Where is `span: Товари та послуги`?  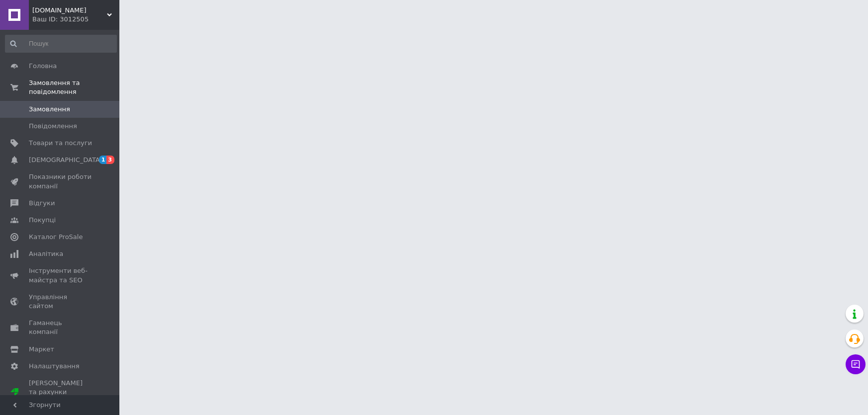
span: Товари та послуги is located at coordinates (60, 143).